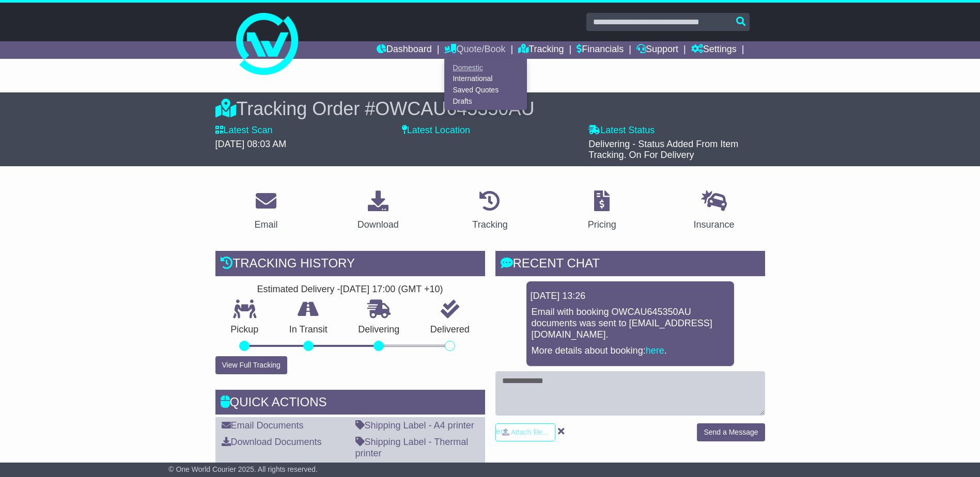 This screenshot has width=980, height=477. What do you see at coordinates (630, 265) in the screenshot?
I see `div: RECENT CHAT` at bounding box center [630, 265].